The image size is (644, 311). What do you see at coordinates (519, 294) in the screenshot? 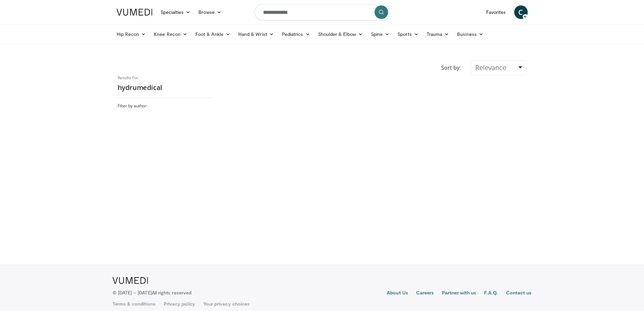
I see `a: Contact us` at bounding box center [519, 294].